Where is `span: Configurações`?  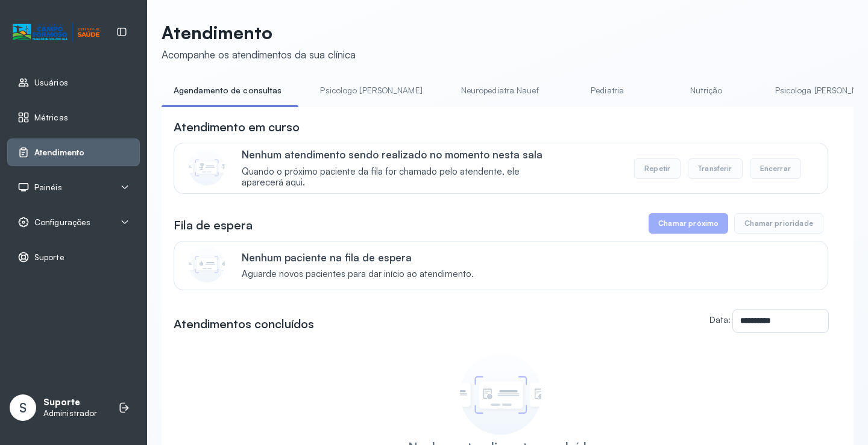
span: Configurações is located at coordinates (62, 222).